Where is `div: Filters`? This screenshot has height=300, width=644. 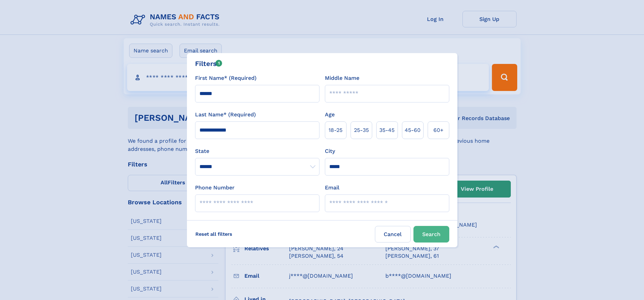
div: Filters is located at coordinates (209, 64).